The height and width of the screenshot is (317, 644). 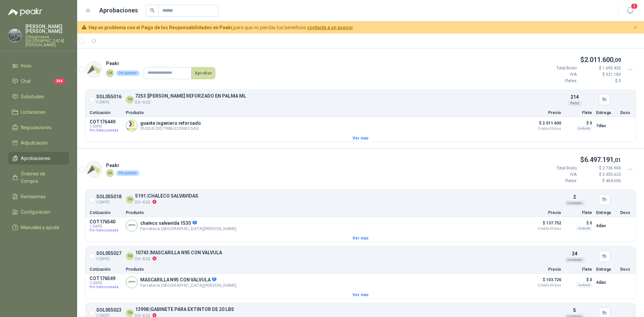 I want to click on p: Total Bruto, so click(x=556, y=168).